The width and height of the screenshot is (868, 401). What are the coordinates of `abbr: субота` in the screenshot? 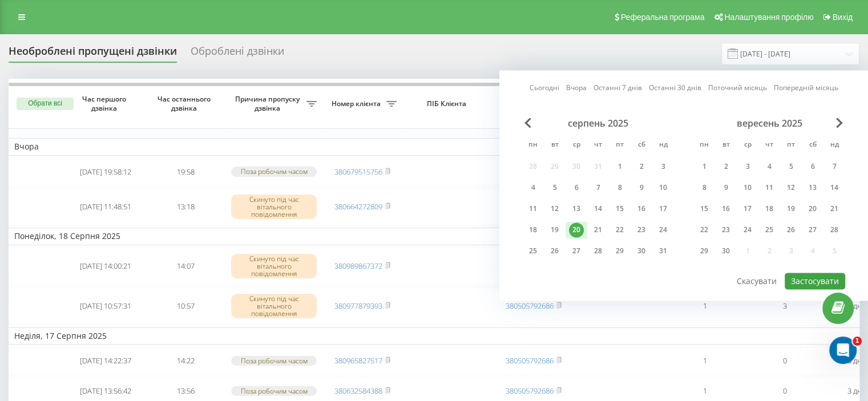 It's located at (641, 145).